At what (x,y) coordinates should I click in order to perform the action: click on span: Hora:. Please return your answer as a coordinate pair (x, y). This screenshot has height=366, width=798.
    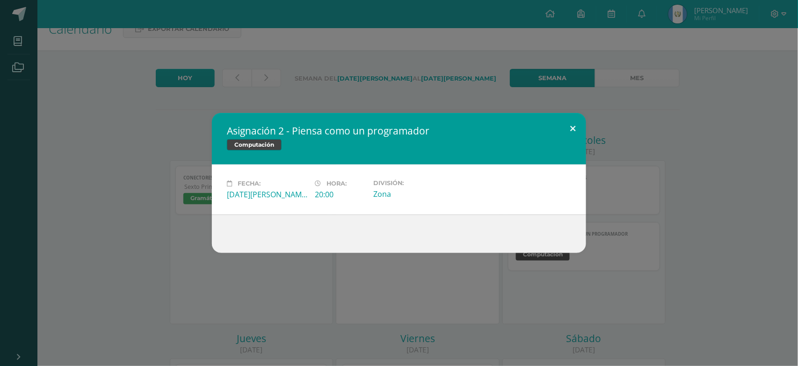
    Looking at the image, I should click on (337, 183).